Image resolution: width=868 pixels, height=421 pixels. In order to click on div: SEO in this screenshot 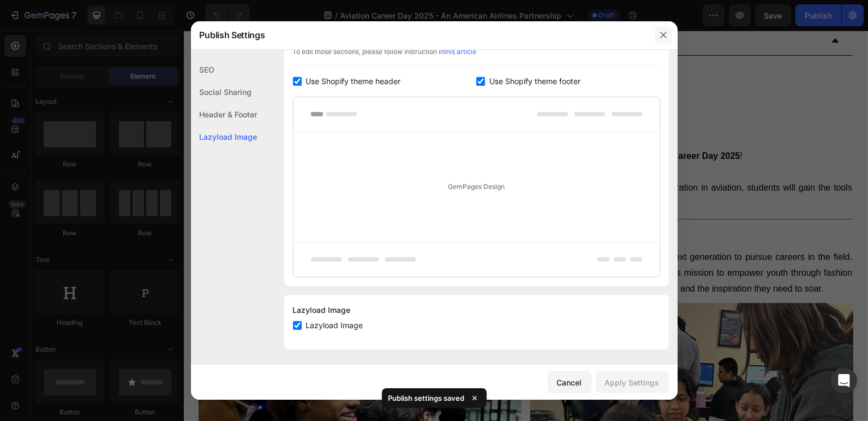, I will do `click(224, 69)`.